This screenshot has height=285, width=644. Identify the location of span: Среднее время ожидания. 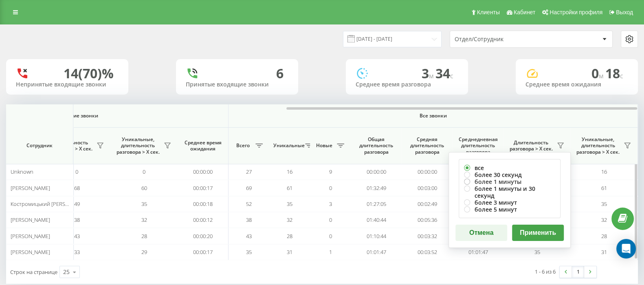
(203, 145).